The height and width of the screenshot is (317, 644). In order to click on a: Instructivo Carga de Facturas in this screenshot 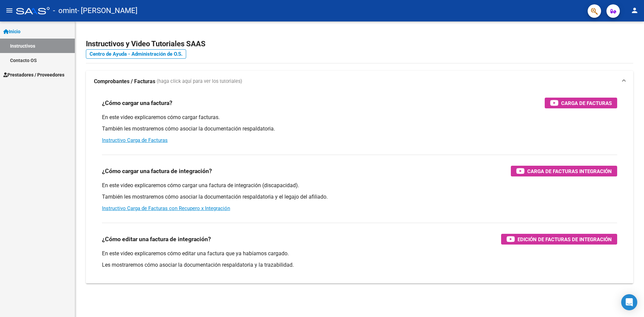, I will do `click(135, 140)`.